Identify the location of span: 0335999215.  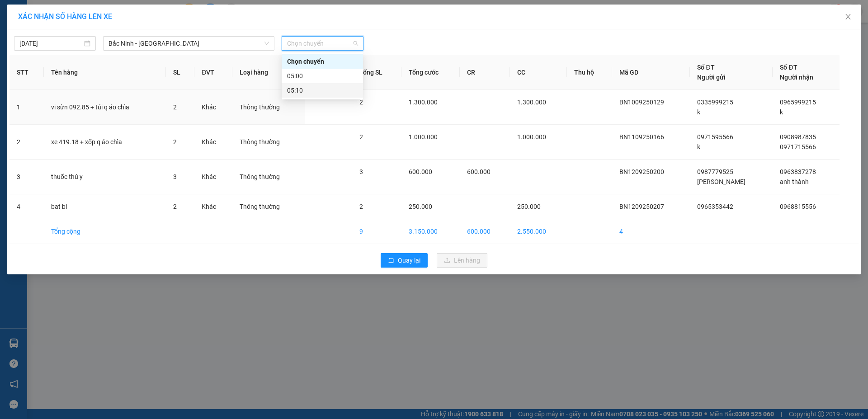
(715, 102).